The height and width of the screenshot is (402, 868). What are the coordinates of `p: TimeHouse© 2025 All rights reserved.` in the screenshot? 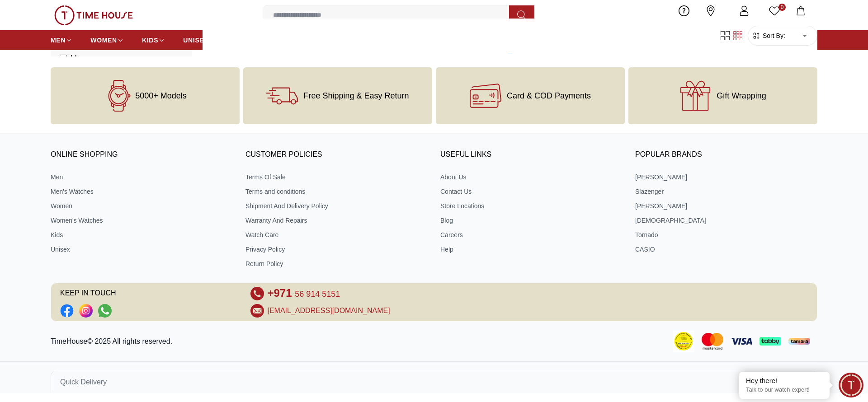 It's located at (113, 342).